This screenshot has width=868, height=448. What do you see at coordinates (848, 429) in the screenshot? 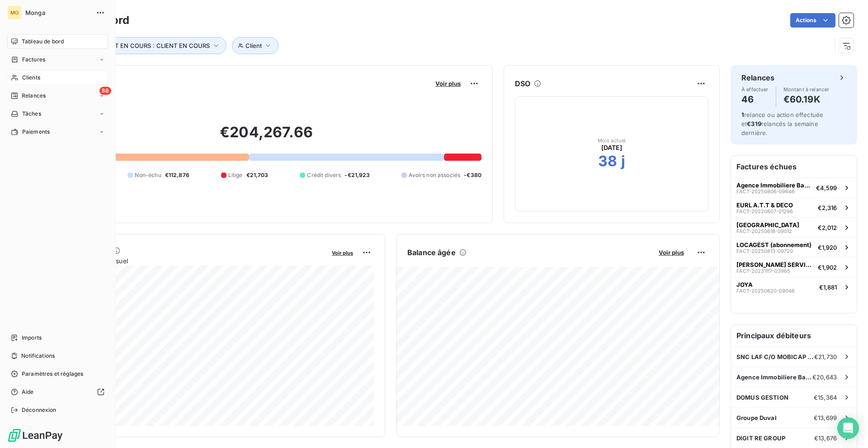
I see `div: Open Intercom Messenger` at bounding box center [848, 429].